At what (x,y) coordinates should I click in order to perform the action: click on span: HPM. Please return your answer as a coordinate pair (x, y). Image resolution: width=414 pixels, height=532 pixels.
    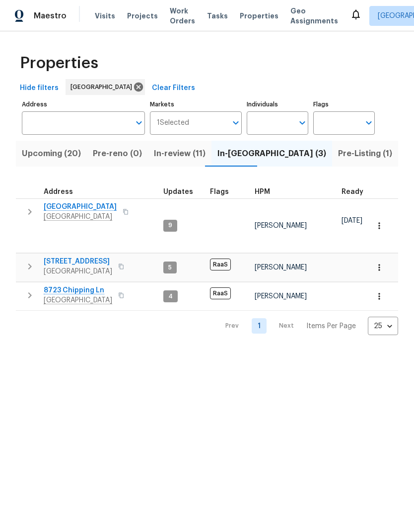
    Looking at the image, I should click on (262, 192).